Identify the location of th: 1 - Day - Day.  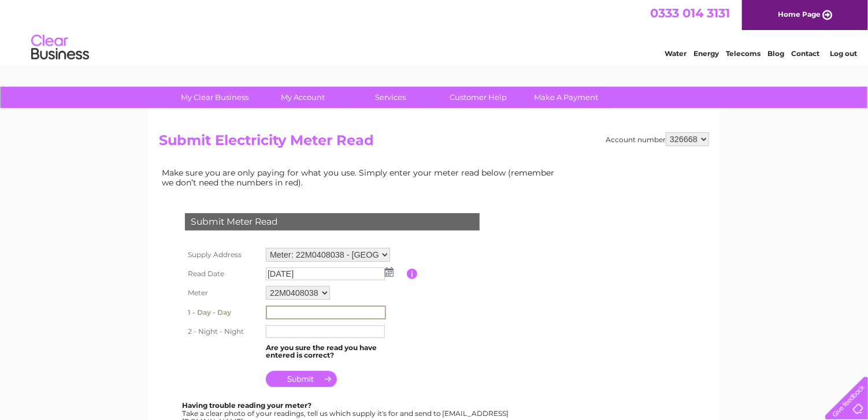
(223, 313).